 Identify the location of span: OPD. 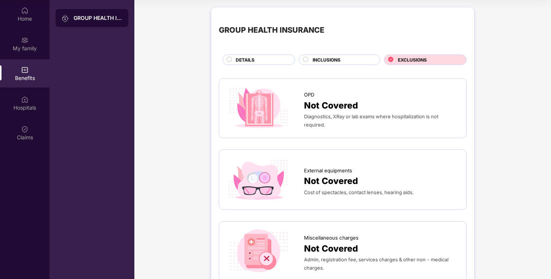
(309, 95).